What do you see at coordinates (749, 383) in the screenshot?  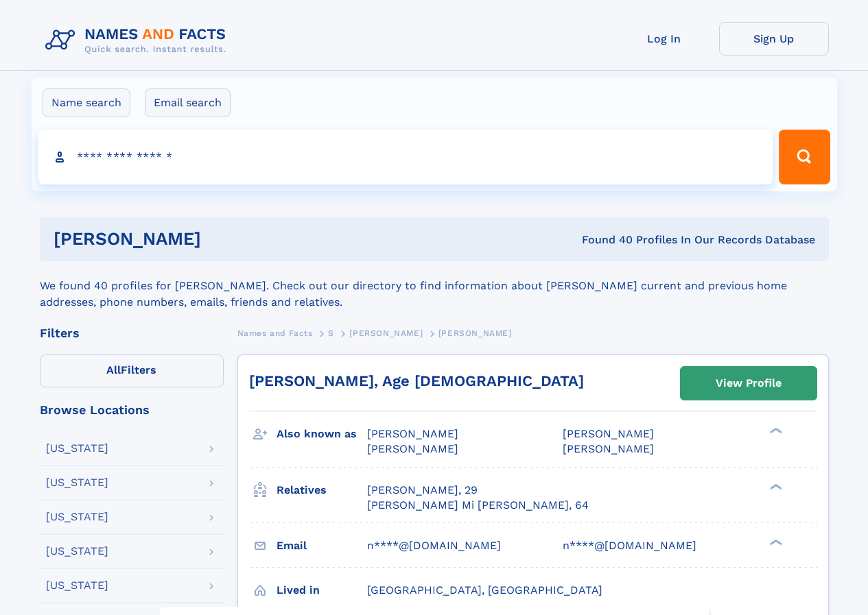 I see `div: View Profile` at bounding box center [749, 383].